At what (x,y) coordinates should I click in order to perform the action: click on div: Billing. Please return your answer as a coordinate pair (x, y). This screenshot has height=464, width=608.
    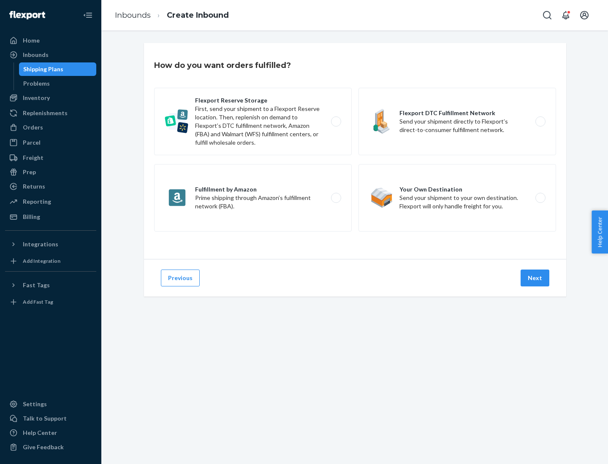
    Looking at the image, I should click on (31, 217).